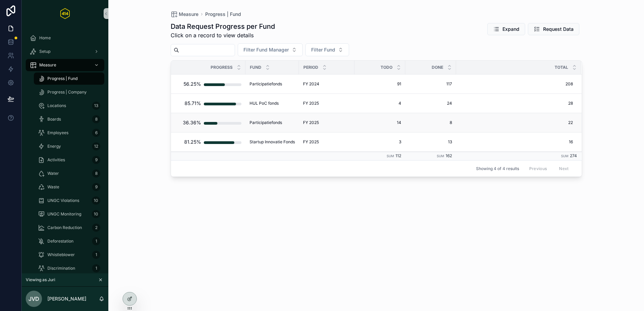 The width and height of the screenshot is (644, 311). Describe the element at coordinates (69, 119) in the screenshot. I see `a: Boards8` at that location.